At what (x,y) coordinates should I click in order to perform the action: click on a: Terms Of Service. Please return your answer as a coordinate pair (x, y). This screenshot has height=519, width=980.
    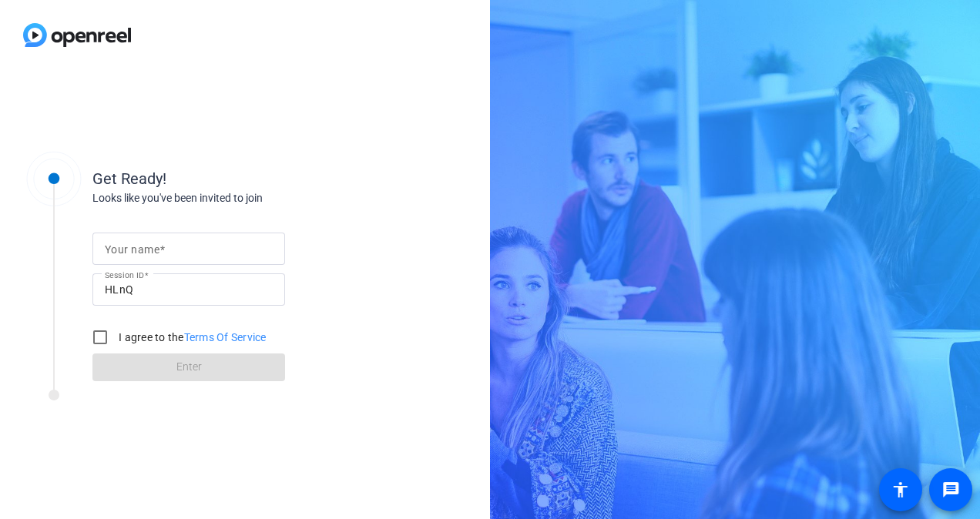
    Looking at the image, I should click on (225, 338).